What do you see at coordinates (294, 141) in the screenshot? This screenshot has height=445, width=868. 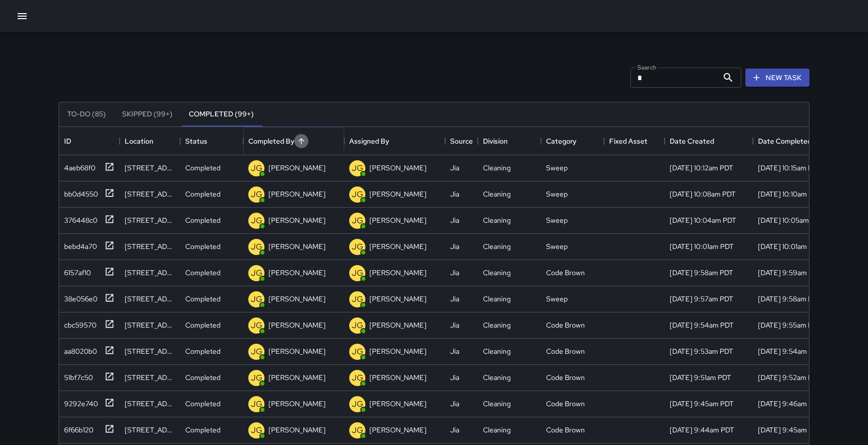 I see `div: Completed By` at bounding box center [294, 141].